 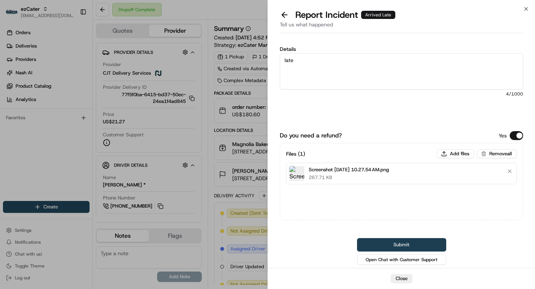 What do you see at coordinates (32, 170) in the screenshot?
I see `a: 📗Knowledge Base` at bounding box center [32, 170].